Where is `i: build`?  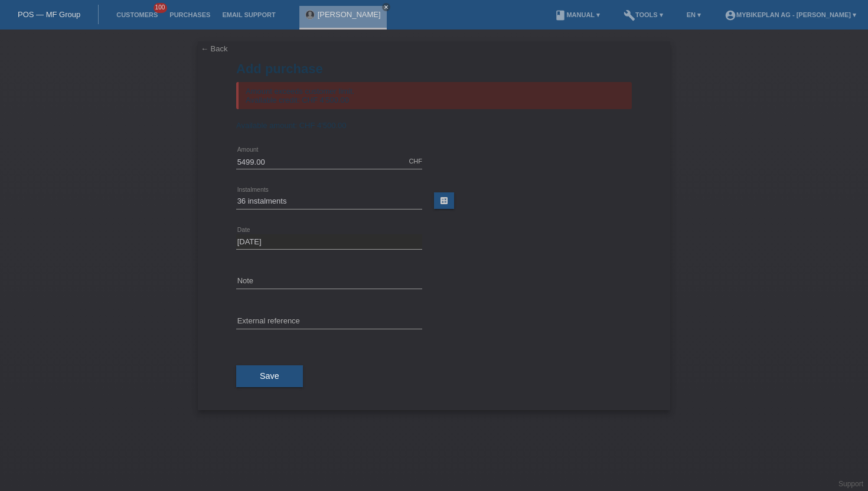 i: build is located at coordinates (629, 16).